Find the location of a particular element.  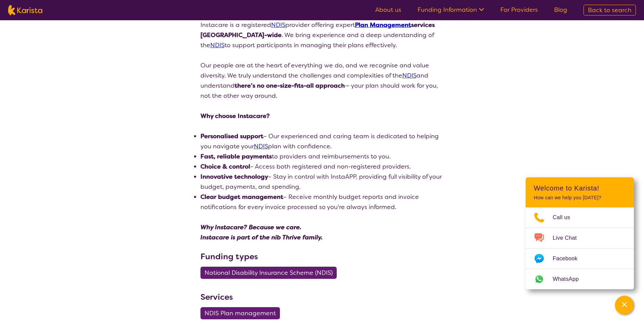

li: – Receive monthly budget reports and invoice notifications for every invoice processed so you're ... is located at coordinates (322, 202).